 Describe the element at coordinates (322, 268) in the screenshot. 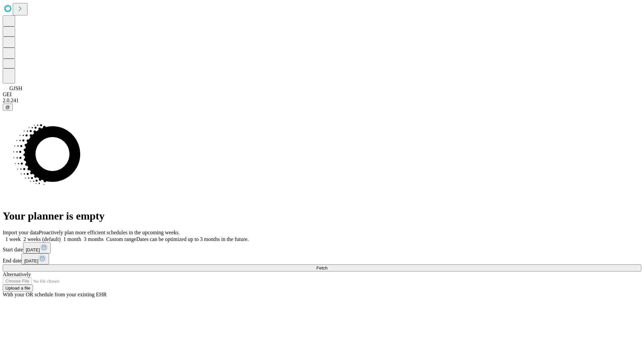

I see `button: Fetch` at that location.